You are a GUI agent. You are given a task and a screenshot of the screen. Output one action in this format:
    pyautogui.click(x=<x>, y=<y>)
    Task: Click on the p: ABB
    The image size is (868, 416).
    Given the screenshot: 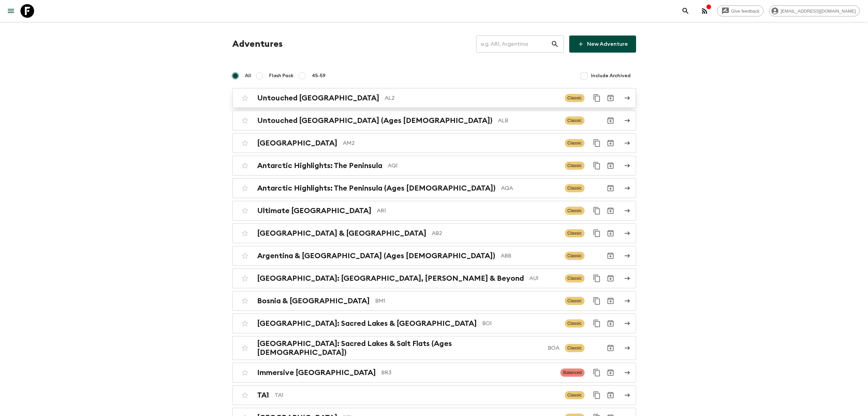 What is the action you would take?
    pyautogui.click(x=530, y=256)
    